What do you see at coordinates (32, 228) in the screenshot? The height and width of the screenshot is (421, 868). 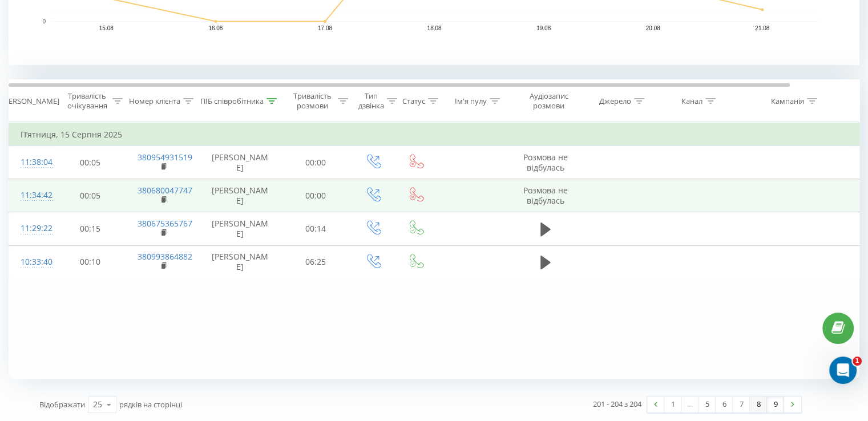 I see `div: 11:29:22` at bounding box center [32, 228].